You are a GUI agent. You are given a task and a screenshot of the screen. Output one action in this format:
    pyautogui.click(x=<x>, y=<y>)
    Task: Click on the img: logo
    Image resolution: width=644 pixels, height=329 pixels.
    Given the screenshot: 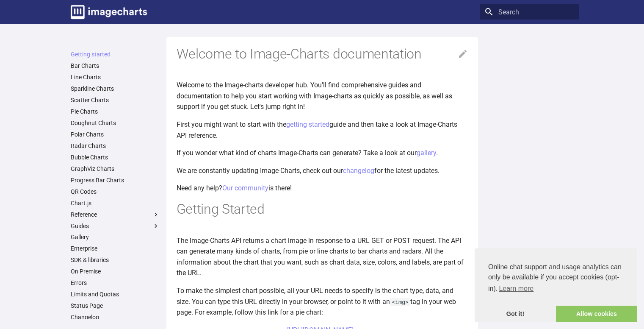 What is the action you would take?
    pyautogui.click(x=109, y=12)
    